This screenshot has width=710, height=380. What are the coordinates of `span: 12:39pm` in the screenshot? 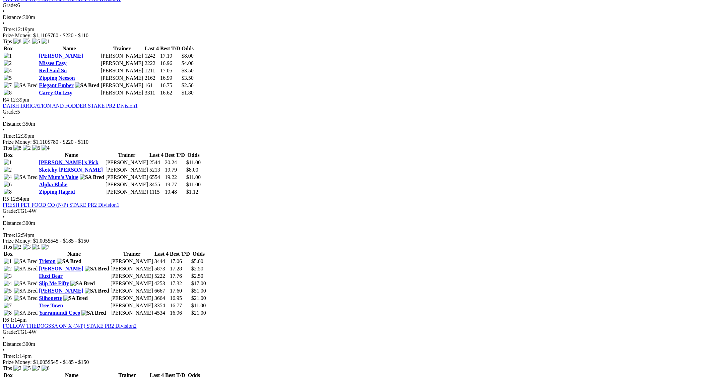 It's located at (20, 99).